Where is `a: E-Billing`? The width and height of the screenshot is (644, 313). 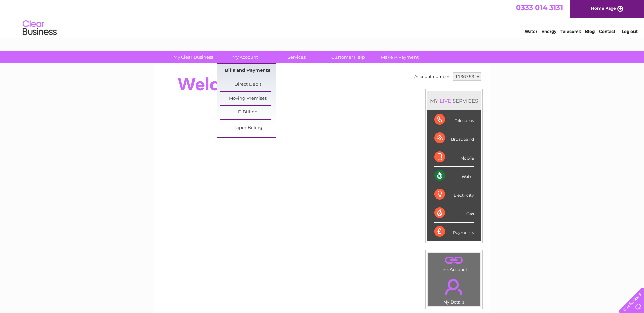
a: E-Billing is located at coordinates (248, 113).